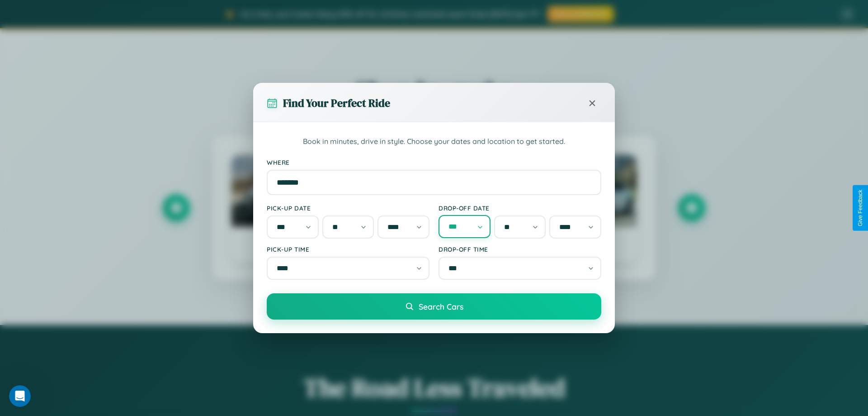  What do you see at coordinates (348, 208) in the screenshot?
I see `label: Pick-up Date` at bounding box center [348, 208].